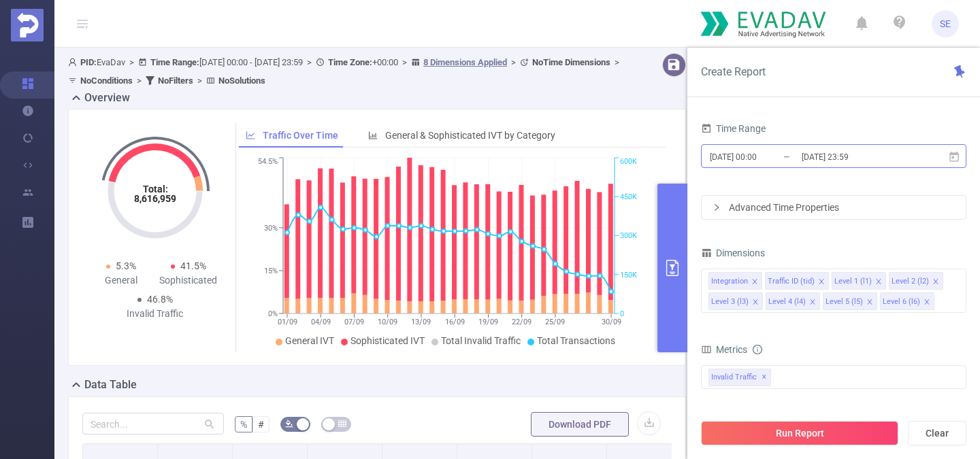 The width and height of the screenshot is (980, 459). What do you see at coordinates (724, 349) in the screenshot?
I see `span: Metrics` at bounding box center [724, 349].